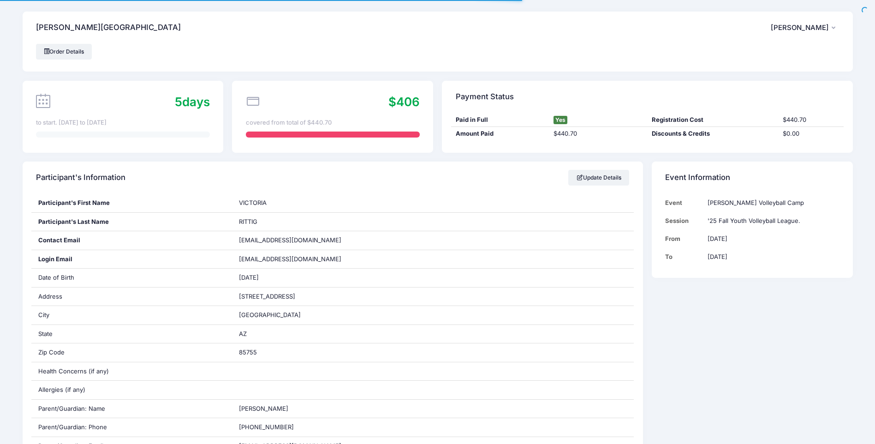 The height and width of the screenshot is (444, 875). What do you see at coordinates (684, 239) in the screenshot?
I see `td: From` at bounding box center [684, 239].